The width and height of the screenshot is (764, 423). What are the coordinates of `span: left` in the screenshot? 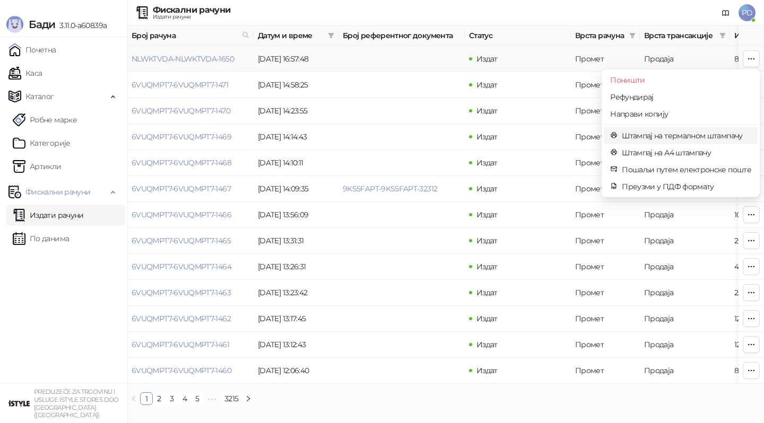 It's located at (134, 399).